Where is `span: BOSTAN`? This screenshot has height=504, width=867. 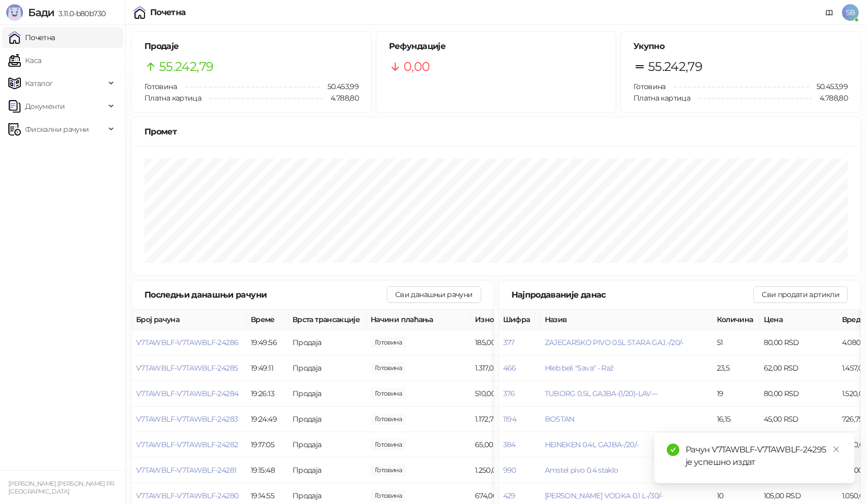 span: BOSTAN is located at coordinates (559, 419).